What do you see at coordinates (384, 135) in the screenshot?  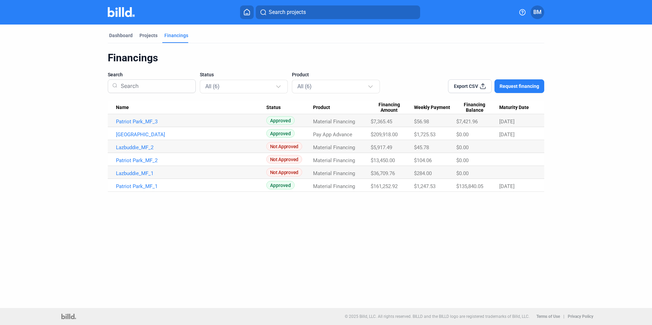 I see `span: $209,918.00` at bounding box center [384, 135].